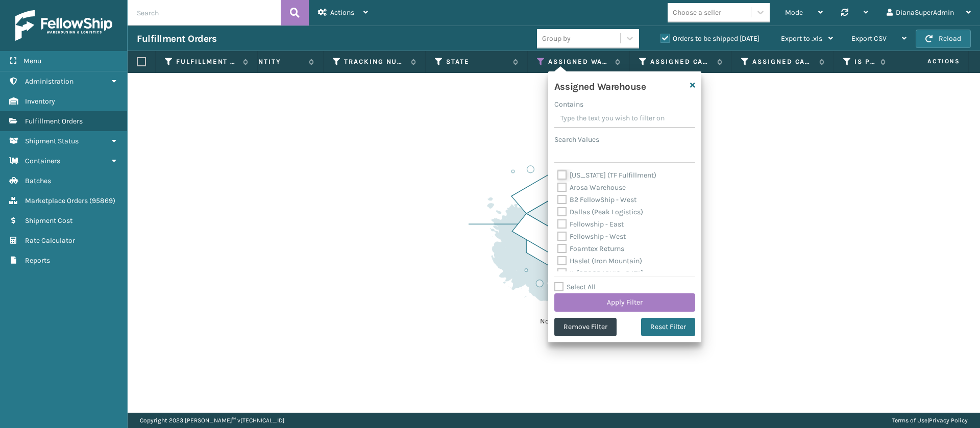 The image size is (980, 428). What do you see at coordinates (591, 248) in the screenshot?
I see `label: Foamtex Returns` at bounding box center [591, 248].